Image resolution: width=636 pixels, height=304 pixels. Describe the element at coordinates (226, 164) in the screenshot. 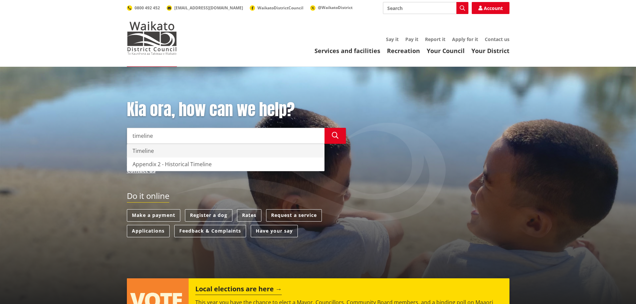

I see `div: Appendix 2 - Historical Timeline` at that location.